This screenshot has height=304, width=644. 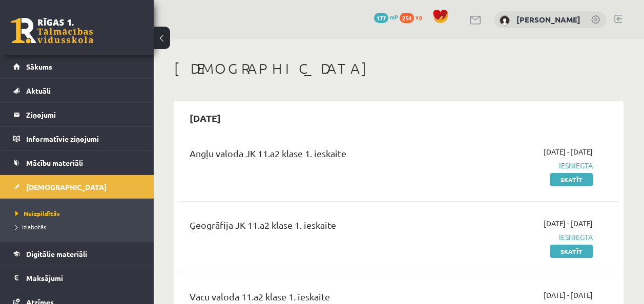 What do you see at coordinates (83, 278) in the screenshot?
I see `legend: Maksājumi` at bounding box center [83, 278].